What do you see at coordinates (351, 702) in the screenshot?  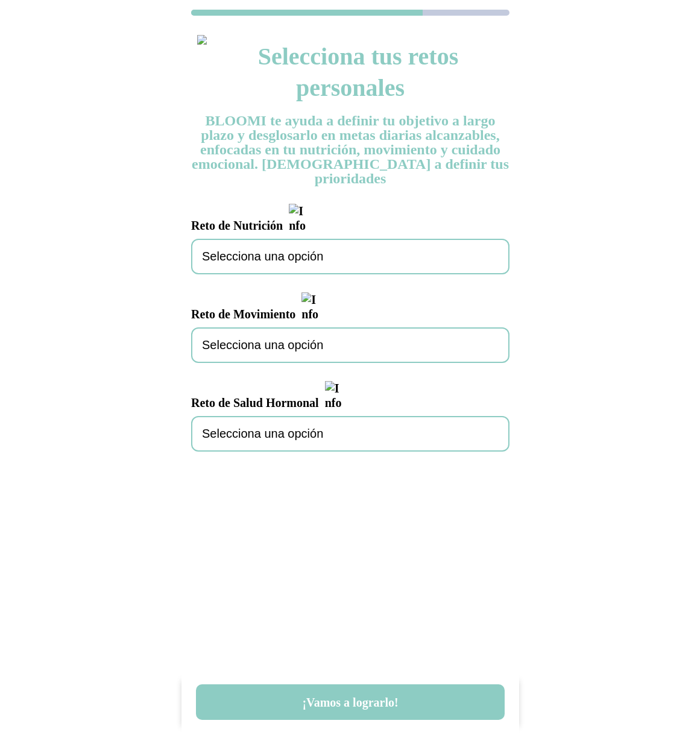 I see `button: ¡Vamos a lograrlo!` at bounding box center [351, 702].